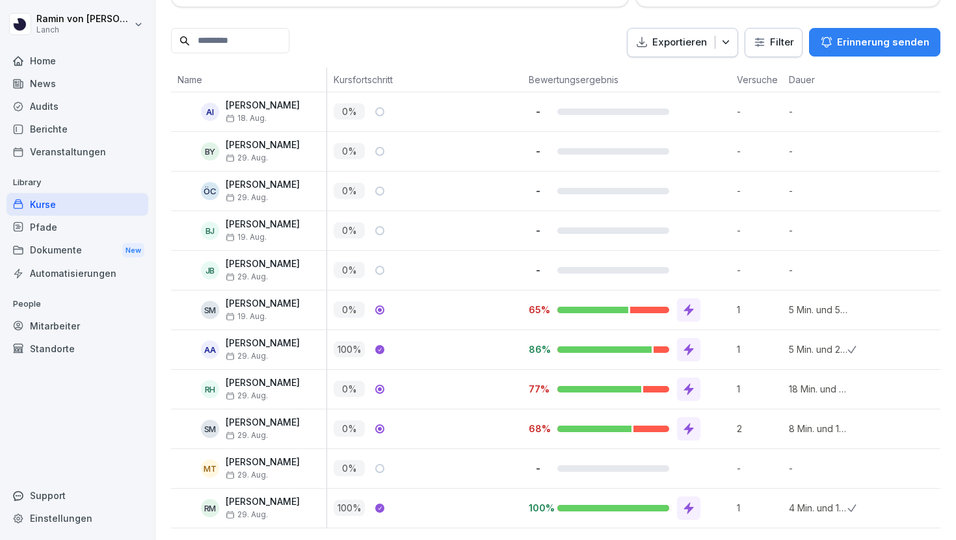 The width and height of the screenshot is (956, 540). I want to click on div: AI, so click(210, 112).